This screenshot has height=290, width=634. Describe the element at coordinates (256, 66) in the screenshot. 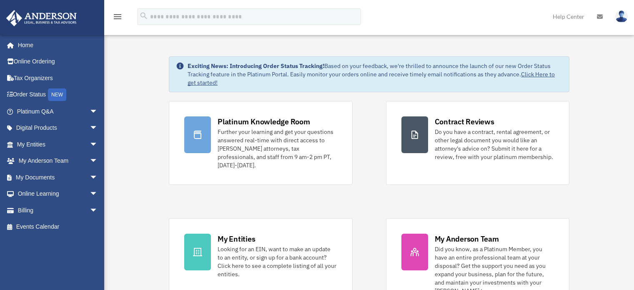

I see `strong: Exciting News: Introducing Order Status Tracking!` at that location.